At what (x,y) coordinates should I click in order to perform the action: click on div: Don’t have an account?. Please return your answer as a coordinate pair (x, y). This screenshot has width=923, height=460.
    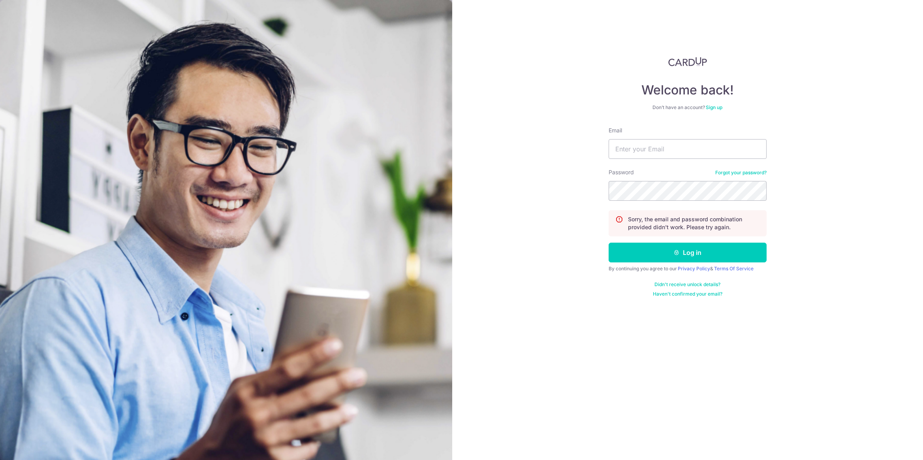
    Looking at the image, I should click on (688, 107).